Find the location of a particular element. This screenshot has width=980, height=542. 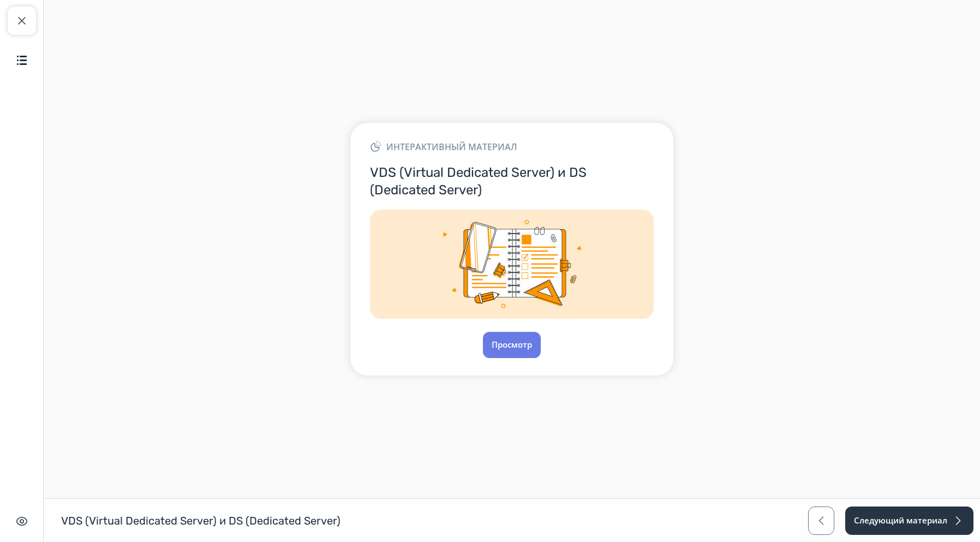

img: Скрыть интерфейс is located at coordinates (22, 521).